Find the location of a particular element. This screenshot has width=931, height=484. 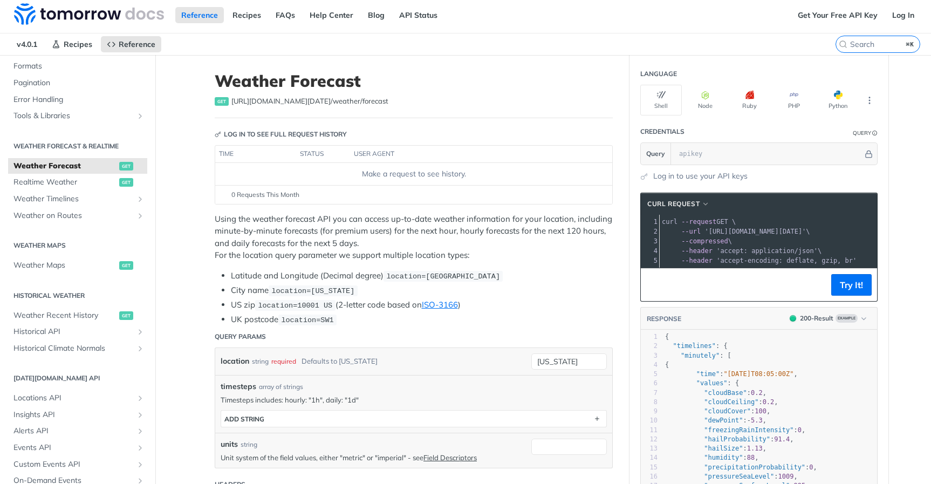

a: Tools & LibrariesShow subpages for Tools & Libraries is located at coordinates (78, 116).